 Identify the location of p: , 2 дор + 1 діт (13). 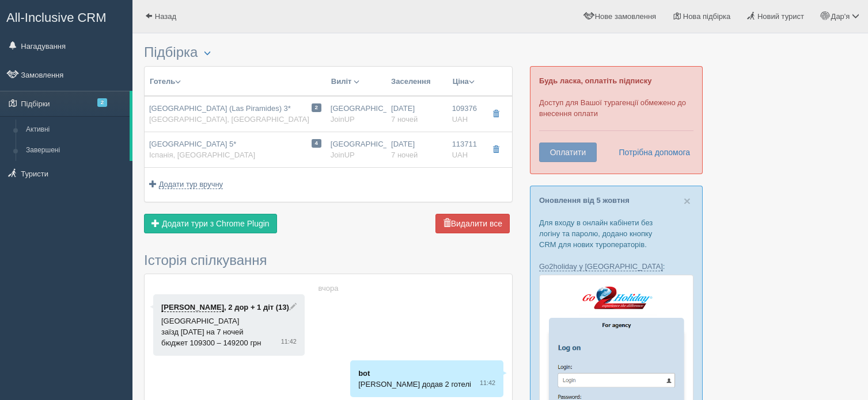
(229, 307).